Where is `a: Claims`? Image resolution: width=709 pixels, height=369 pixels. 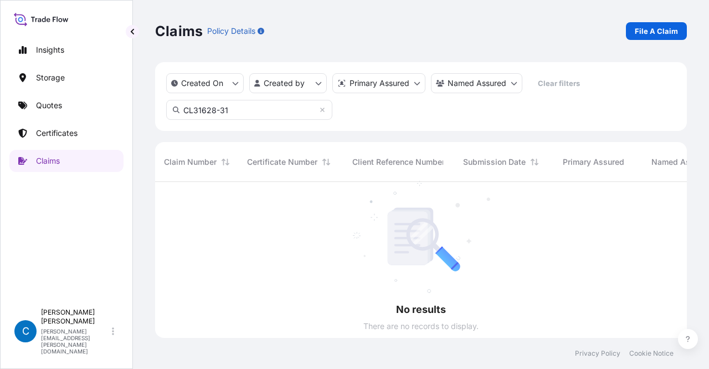 a: Claims is located at coordinates (67, 161).